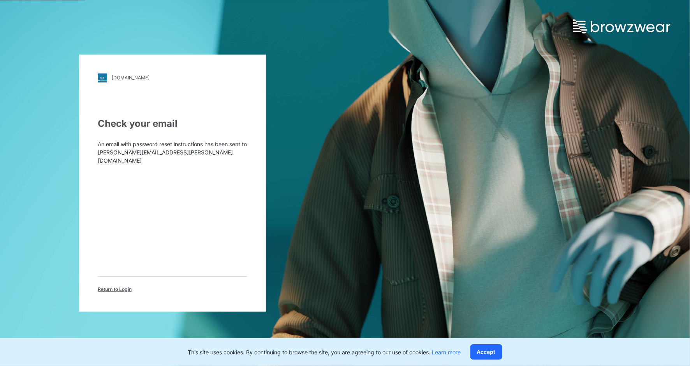 This screenshot has height=366, width=690. What do you see at coordinates (102, 78) in the screenshot?
I see `img: stylezone-logo.562084cfcfab977791bfbf7441f1a819.svg` at bounding box center [102, 78].